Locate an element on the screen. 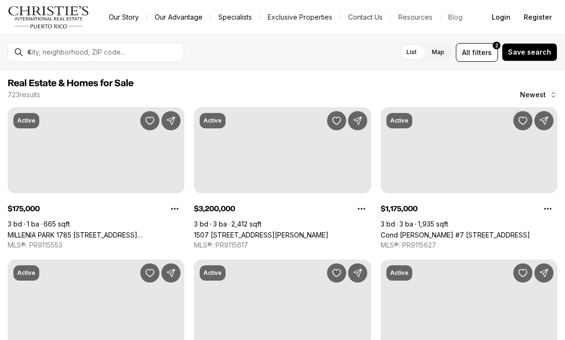 Image resolution: width=565 pixels, height=340 pixels. button: Login is located at coordinates (501, 17).